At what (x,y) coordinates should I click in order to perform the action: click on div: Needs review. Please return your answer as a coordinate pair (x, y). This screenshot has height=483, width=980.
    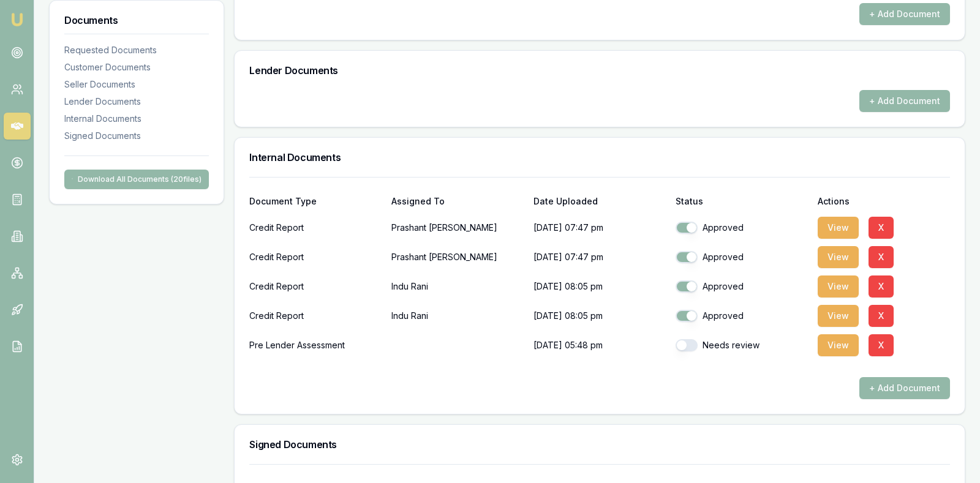
    Looking at the image, I should click on (742, 345).